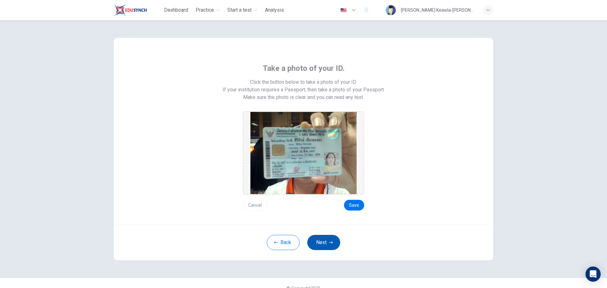 The height and width of the screenshot is (288, 607). Describe the element at coordinates (130, 10) in the screenshot. I see `img: Train Test logo` at that location.